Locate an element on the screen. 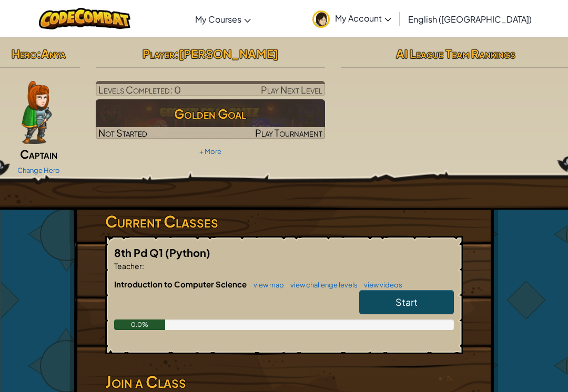 Image resolution: width=568 pixels, height=392 pixels. h3: Current Classes is located at coordinates (284, 221).